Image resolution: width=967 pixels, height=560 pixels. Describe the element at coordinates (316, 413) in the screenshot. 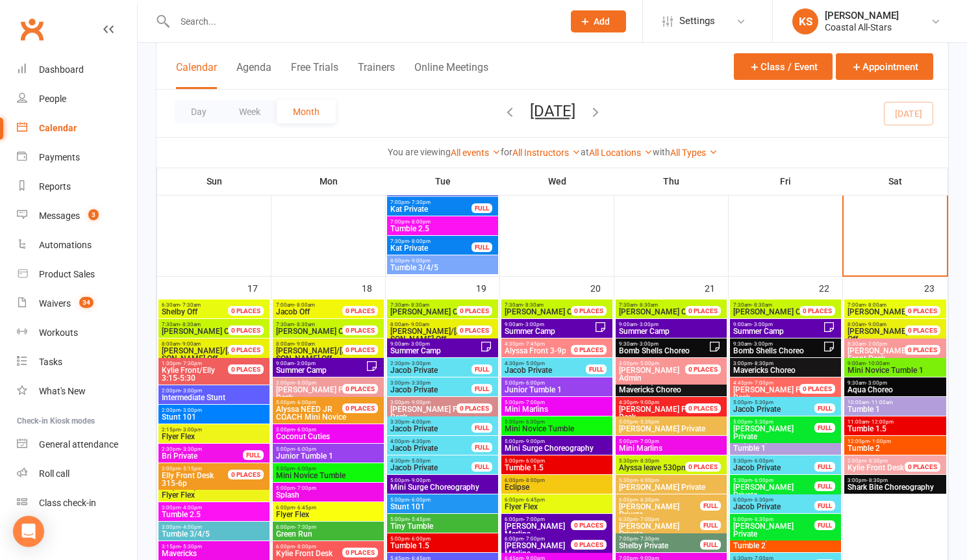

I see `span: COACH Mini Novice` at that location.